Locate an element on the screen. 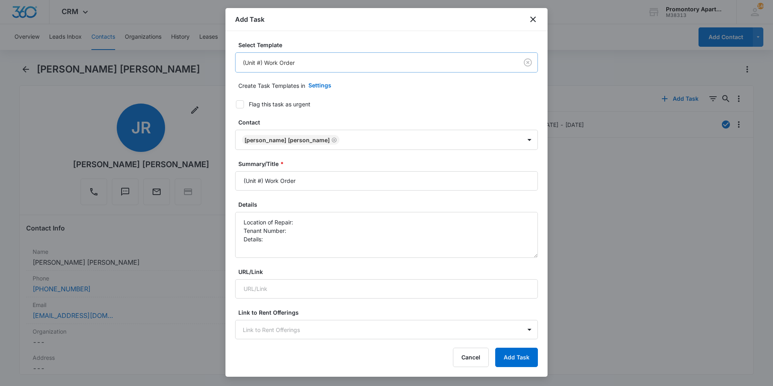 This screenshot has width=773, height=386. div: Remove Jacyn Reeves Devin Reeves is located at coordinates (333, 140).